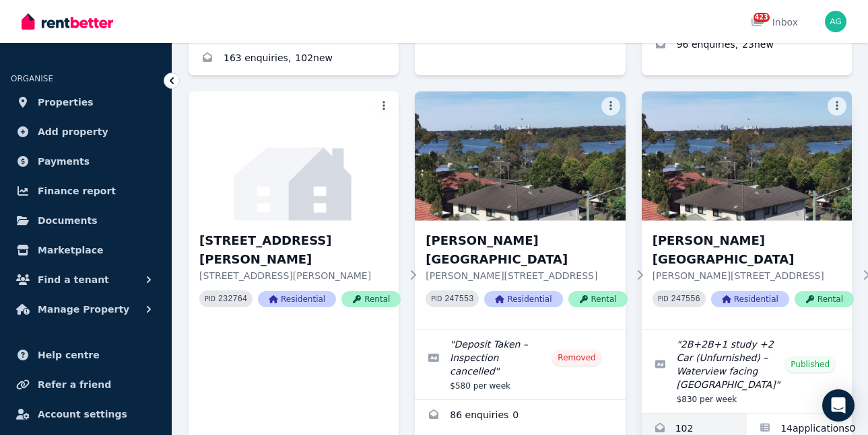 The height and width of the screenshot is (435, 868). I want to click on img: Barclay, so click(836, 22).